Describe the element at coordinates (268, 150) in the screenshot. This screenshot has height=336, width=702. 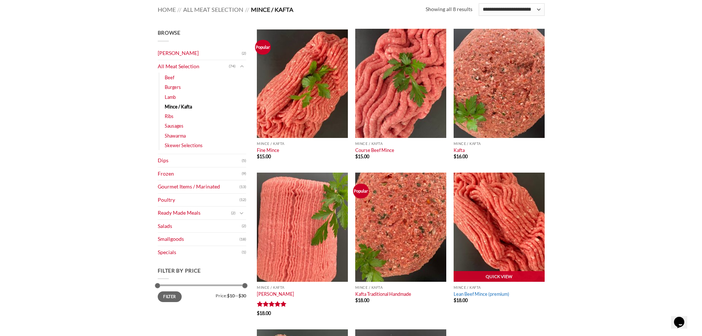
I see `a: Fine Mince` at that location.